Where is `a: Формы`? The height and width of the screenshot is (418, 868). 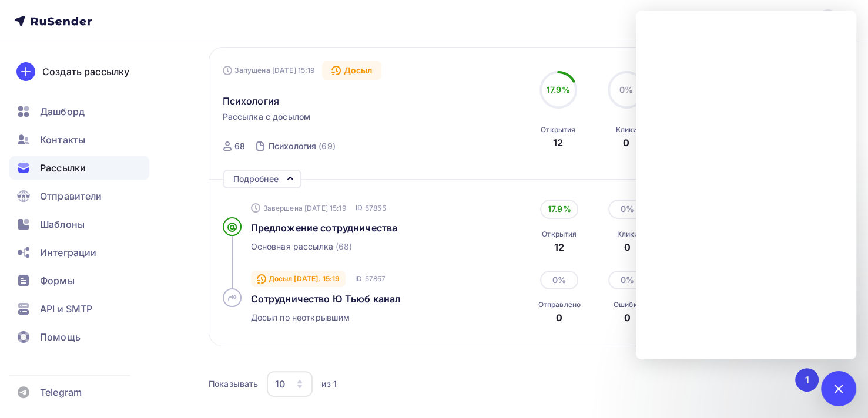 a: Формы is located at coordinates (79, 281).